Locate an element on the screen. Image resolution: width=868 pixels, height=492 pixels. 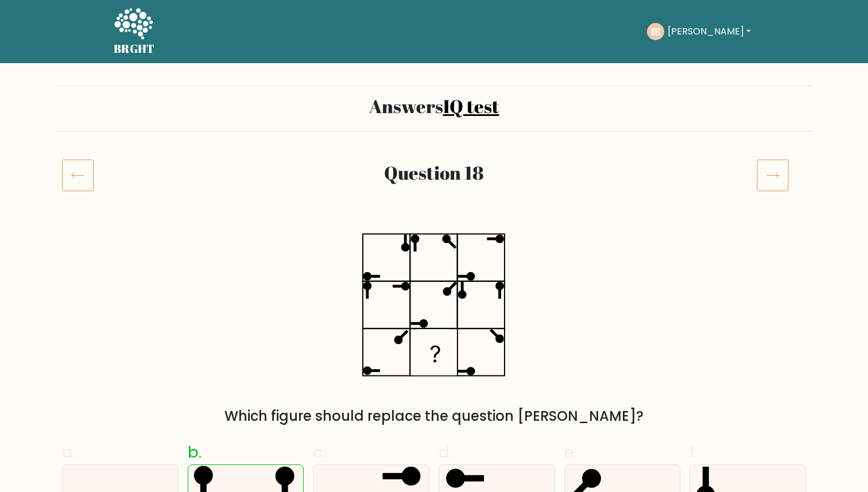
span: f. is located at coordinates (693, 452).